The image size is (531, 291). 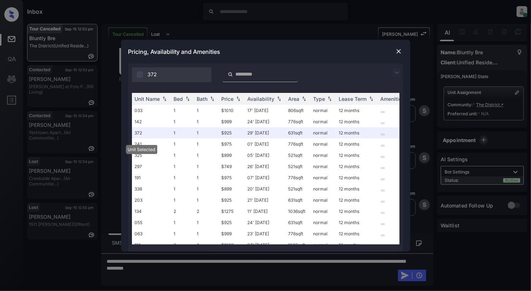 What do you see at coordinates (151, 166) in the screenshot?
I see `td: 297` at bounding box center [151, 166].